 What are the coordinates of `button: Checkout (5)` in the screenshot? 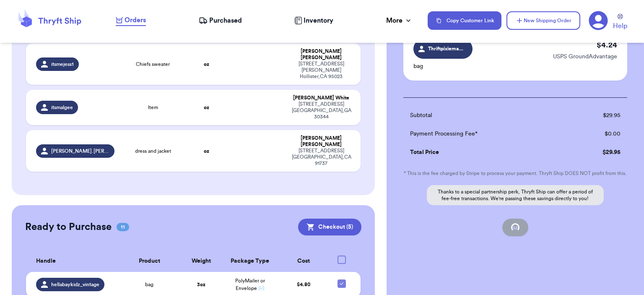 It's located at (329, 227).